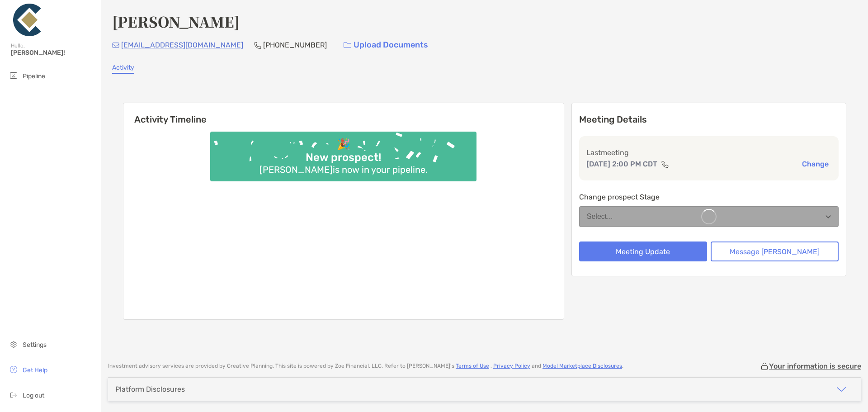 This screenshot has width=868, height=412. Describe the element at coordinates (708, 152) in the screenshot. I see `p: Last meeting` at that location.